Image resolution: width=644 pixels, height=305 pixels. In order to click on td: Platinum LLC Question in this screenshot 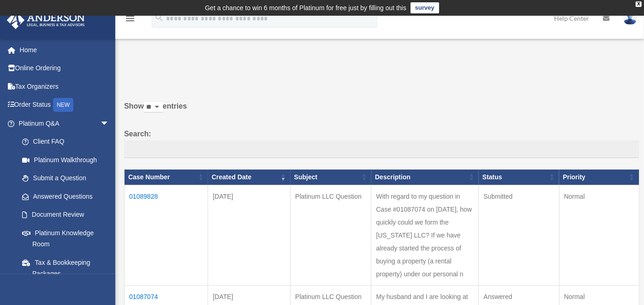, I will do `click(331, 235)`.